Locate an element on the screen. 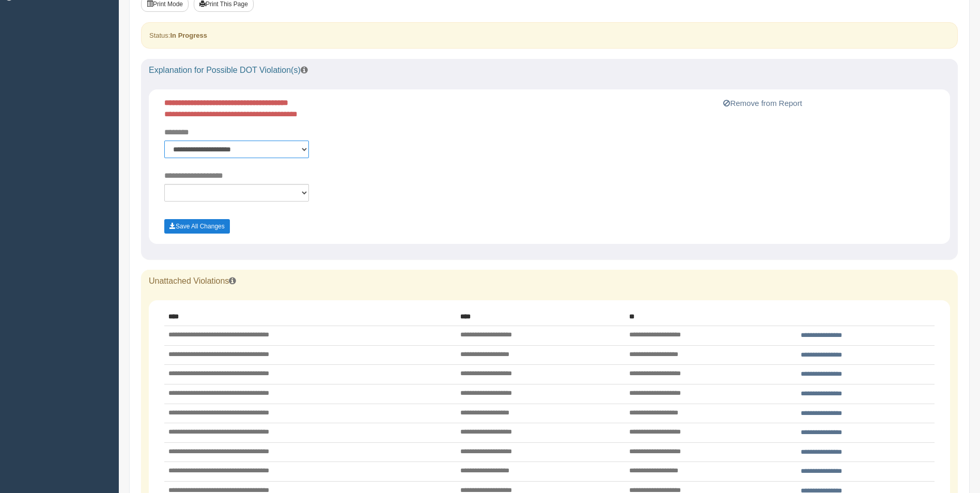 The width and height of the screenshot is (980, 493). div: Status: is located at coordinates (549, 35).